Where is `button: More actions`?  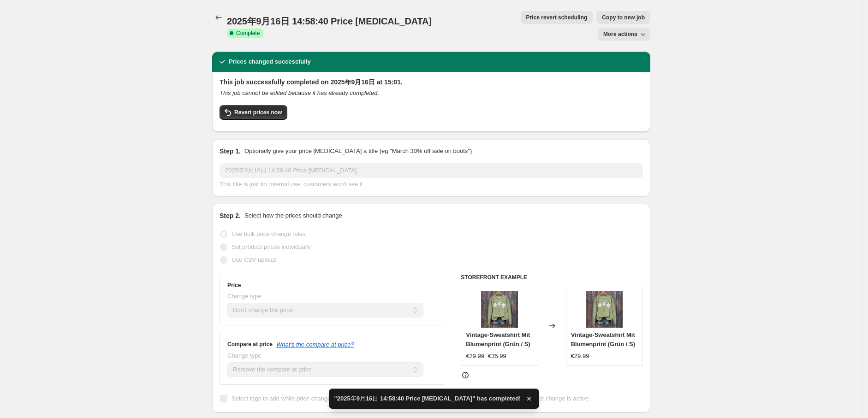 button: More actions is located at coordinates (624, 34).